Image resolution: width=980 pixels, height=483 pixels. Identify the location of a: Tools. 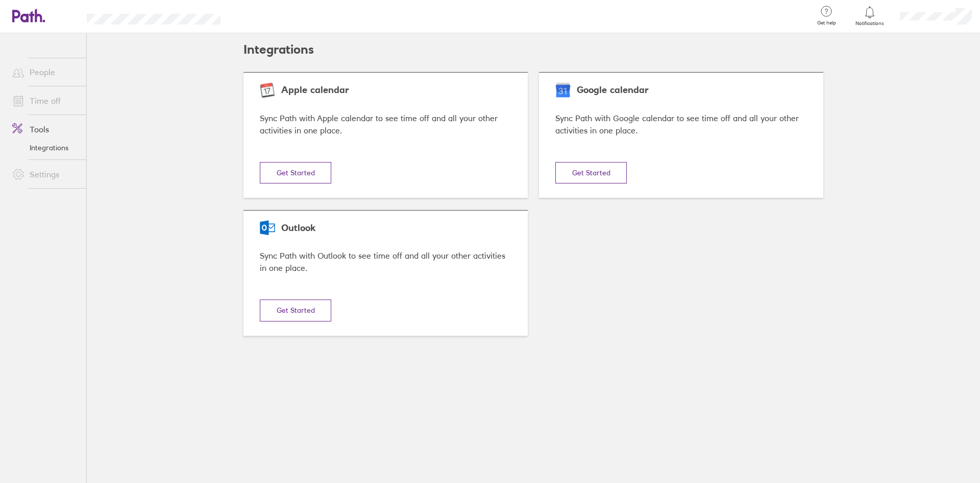
(45, 129).